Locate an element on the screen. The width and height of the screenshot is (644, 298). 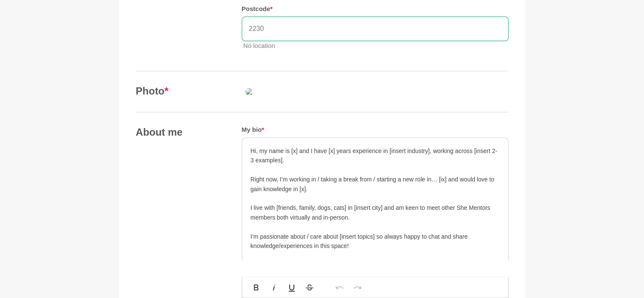
img: 372d57f1-9904-4d5b-98d0-f00b597f789f is located at coordinates (303, 92).